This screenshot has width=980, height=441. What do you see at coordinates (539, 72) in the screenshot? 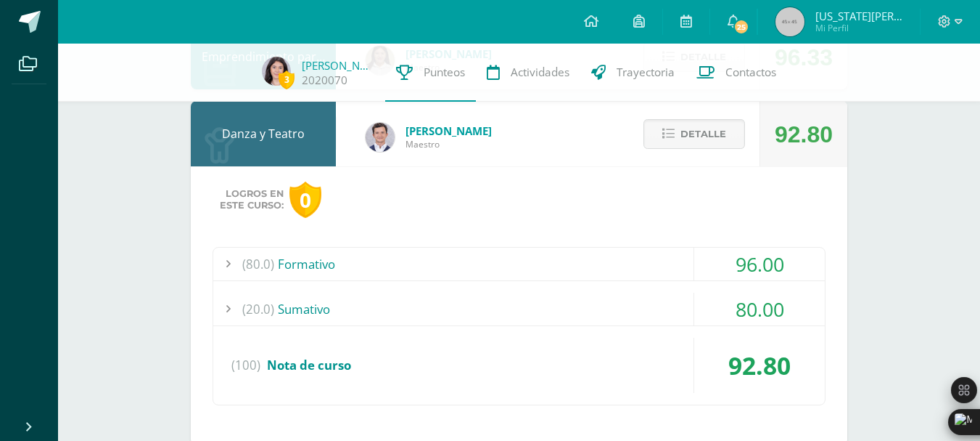
I see `span: Actividades` at bounding box center [539, 72].